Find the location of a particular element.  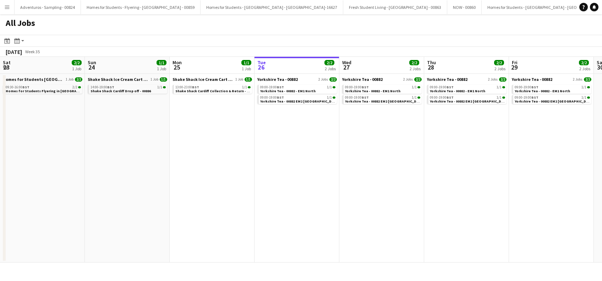

span: 13:00-23:00 is located at coordinates (187, 87).